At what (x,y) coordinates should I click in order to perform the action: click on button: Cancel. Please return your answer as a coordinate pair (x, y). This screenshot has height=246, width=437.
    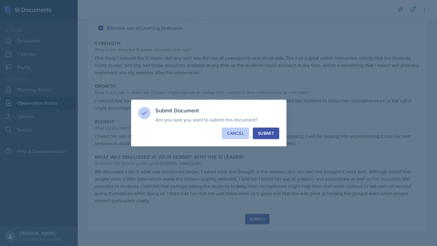
    Looking at the image, I should click on (236, 134).